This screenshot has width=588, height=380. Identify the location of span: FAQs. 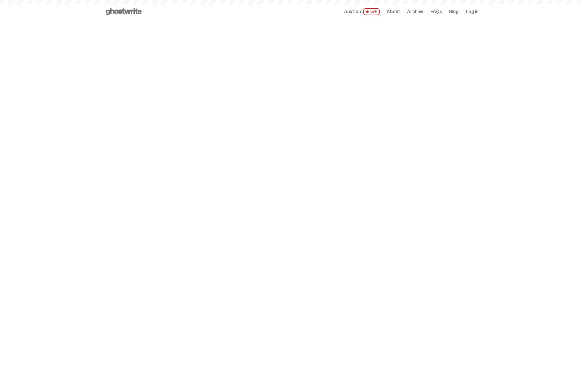
(436, 12).